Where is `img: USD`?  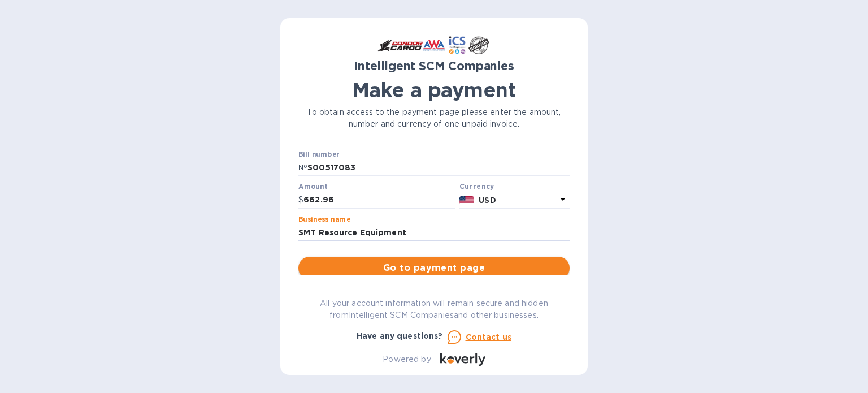 img: USD is located at coordinates (467, 200).